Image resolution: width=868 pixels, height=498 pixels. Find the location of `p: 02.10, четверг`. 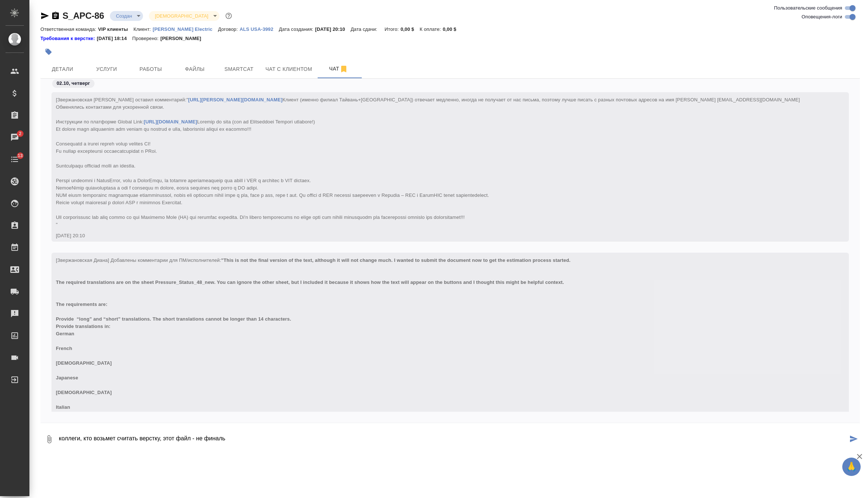

p: 02.10, четверг is located at coordinates (73, 83).